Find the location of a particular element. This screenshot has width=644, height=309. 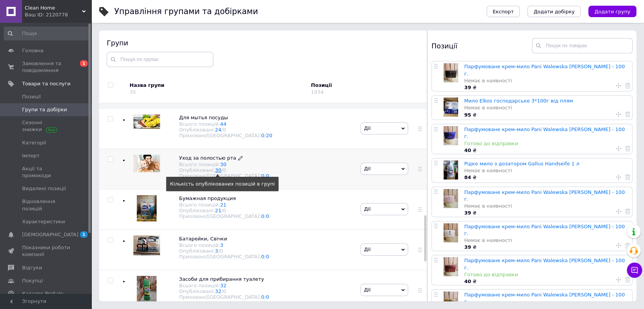

h1: Управління групами та добірками is located at coordinates (186, 12).